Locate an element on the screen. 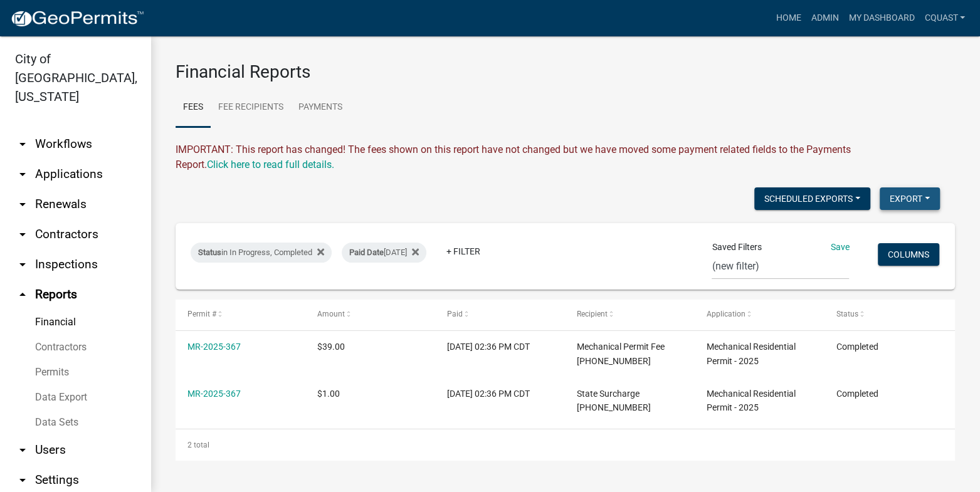 Image resolution: width=980 pixels, height=492 pixels. datatable-header-cell: Status is located at coordinates (890, 315).